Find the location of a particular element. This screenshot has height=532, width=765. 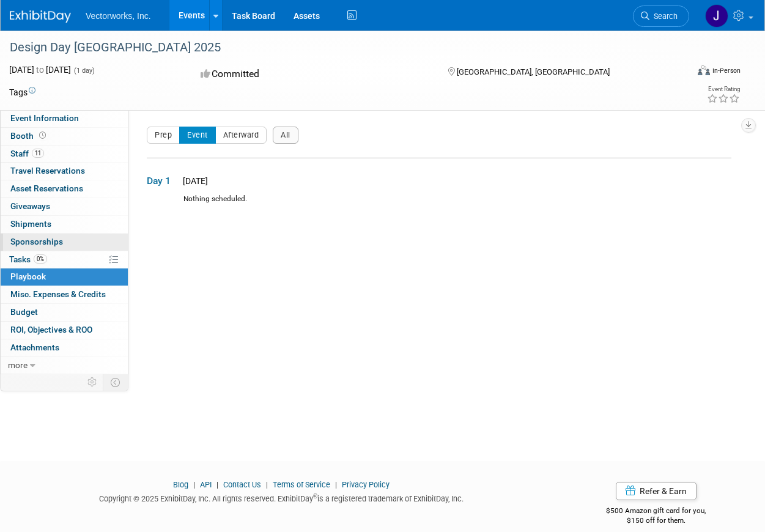

span: Vectorworks, Inc. is located at coordinates (118, 16).